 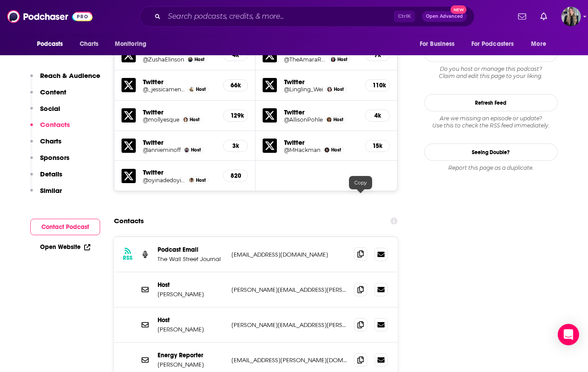 What do you see at coordinates (65, 226) in the screenshot?
I see `button: Contact Podcast` at bounding box center [65, 226].